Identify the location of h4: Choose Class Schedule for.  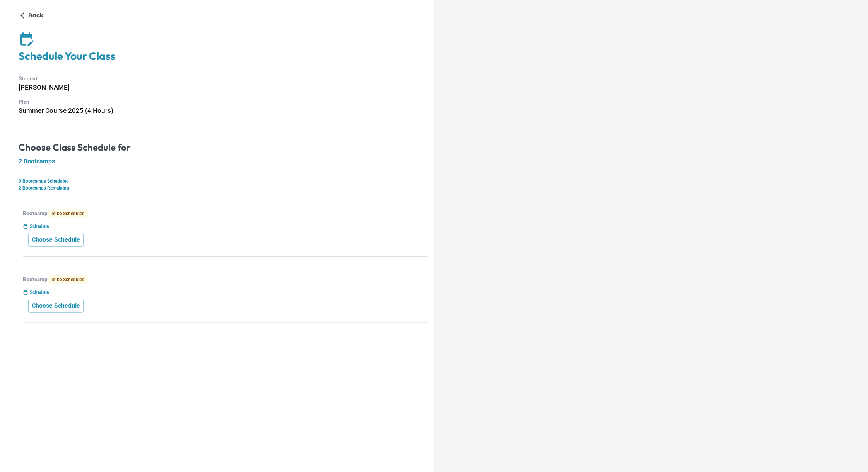
(223, 148).